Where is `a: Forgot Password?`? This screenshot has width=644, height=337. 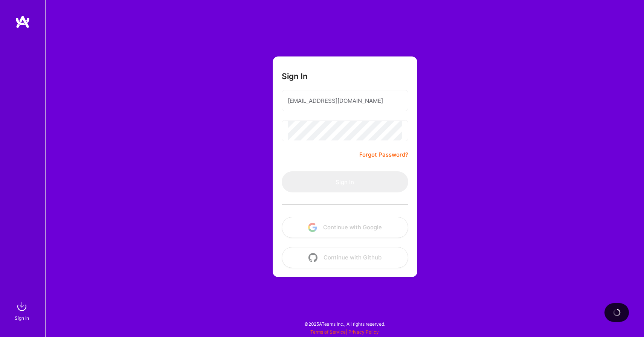 a: Forgot Password? is located at coordinates (383, 155).